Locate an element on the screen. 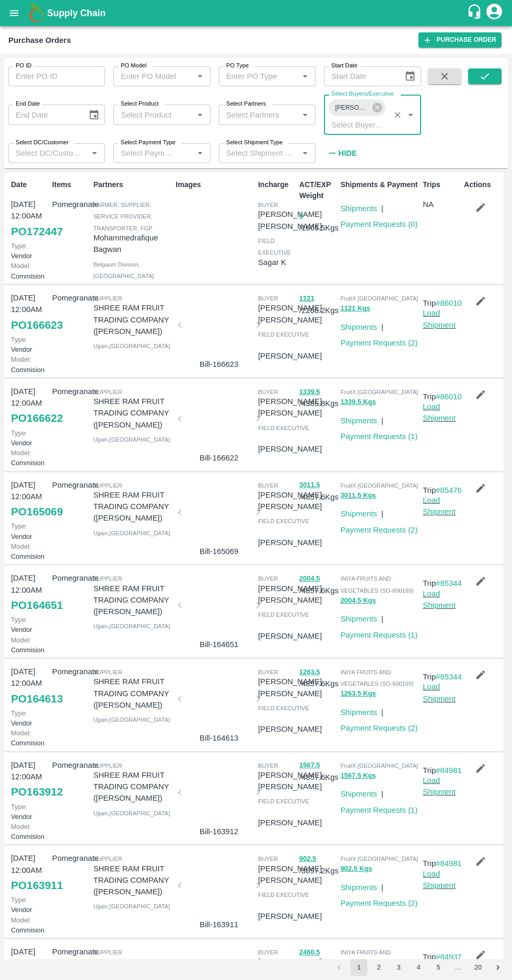  a: Shipments is located at coordinates (358, 794).